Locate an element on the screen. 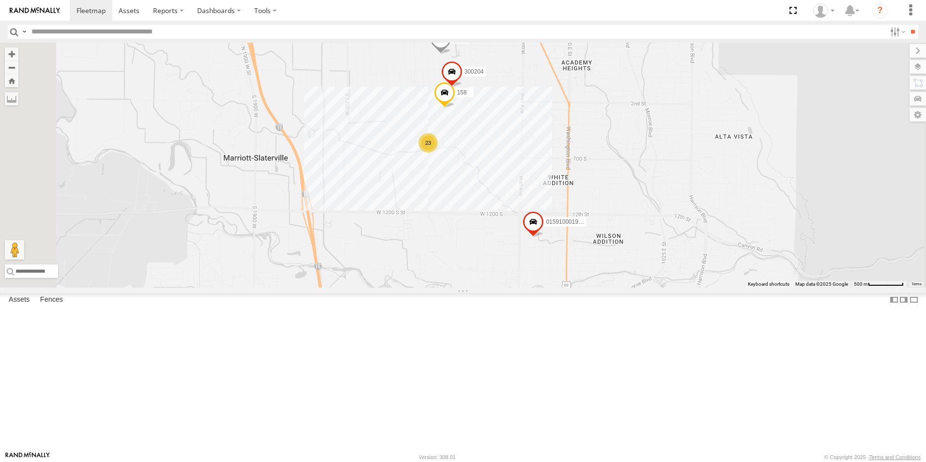  a: Terms and Conditions is located at coordinates (895, 457).